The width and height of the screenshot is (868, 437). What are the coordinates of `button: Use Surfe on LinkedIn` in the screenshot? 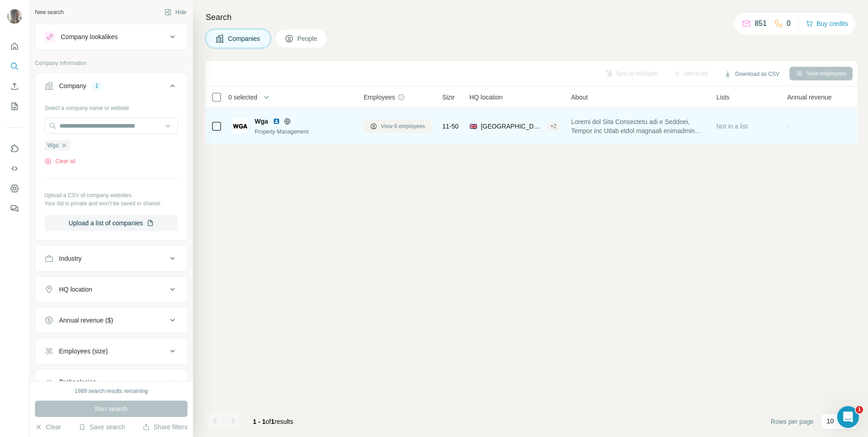 It's located at (15, 149).